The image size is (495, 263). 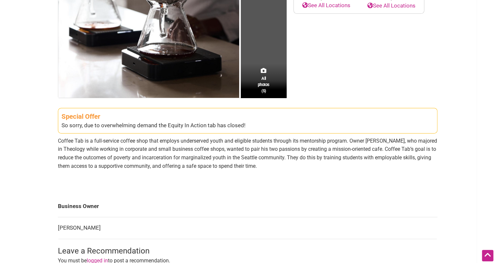 I want to click on div: Special Offer, so click(x=248, y=116).